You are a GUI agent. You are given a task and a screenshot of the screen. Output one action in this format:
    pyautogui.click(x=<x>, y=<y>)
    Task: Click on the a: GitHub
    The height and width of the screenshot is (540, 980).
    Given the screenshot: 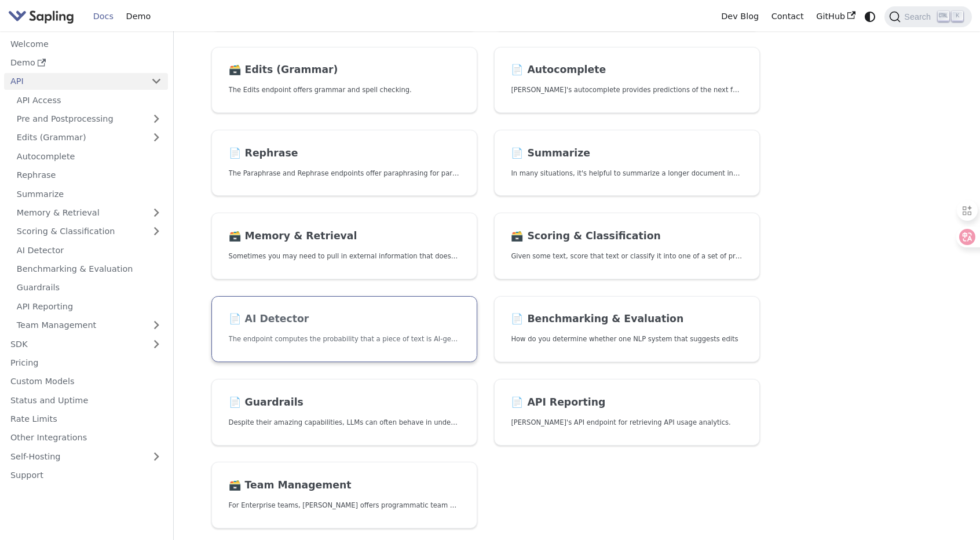 What is the action you would take?
    pyautogui.click(x=835, y=16)
    